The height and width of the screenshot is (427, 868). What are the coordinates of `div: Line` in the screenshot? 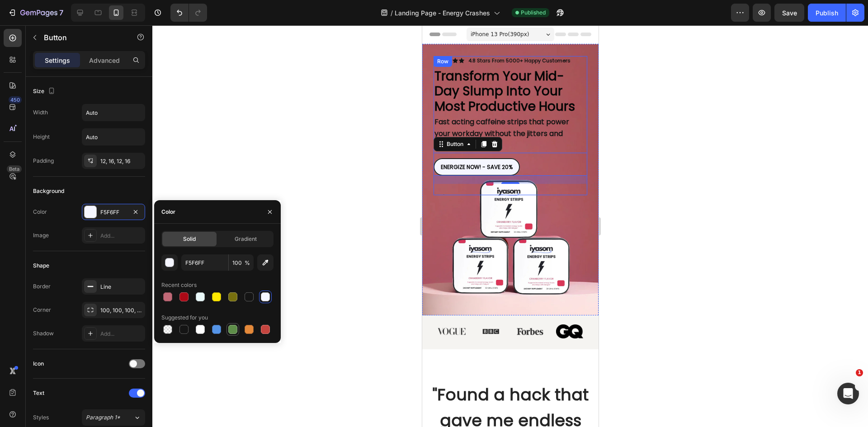 It's located at (122, 287).